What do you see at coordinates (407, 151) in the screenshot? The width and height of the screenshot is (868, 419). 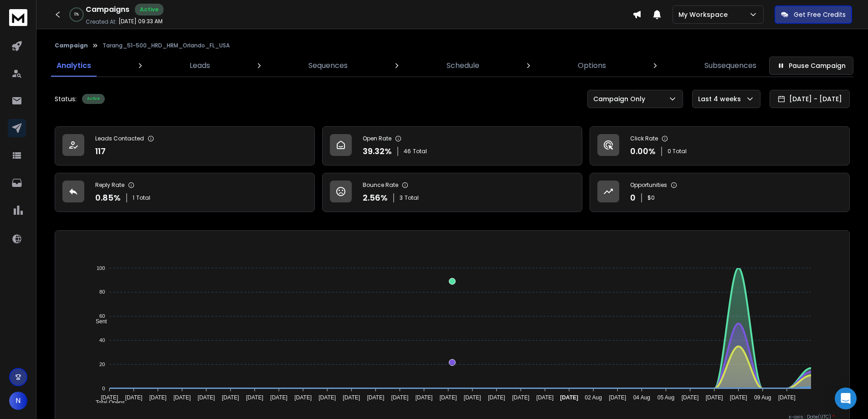 I see `span: 46` at bounding box center [407, 151].